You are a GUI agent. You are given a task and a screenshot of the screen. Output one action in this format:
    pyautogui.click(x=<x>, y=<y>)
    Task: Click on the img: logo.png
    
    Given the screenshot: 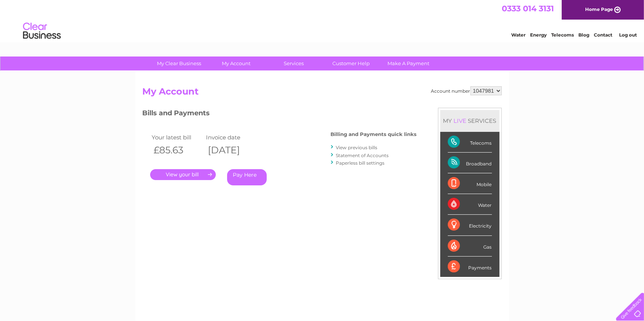 What is the action you would take?
    pyautogui.click(x=42, y=31)
    